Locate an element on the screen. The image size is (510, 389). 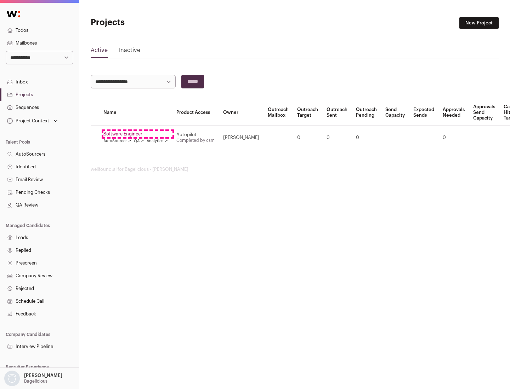
th: Expected Sends is located at coordinates (423, 113).